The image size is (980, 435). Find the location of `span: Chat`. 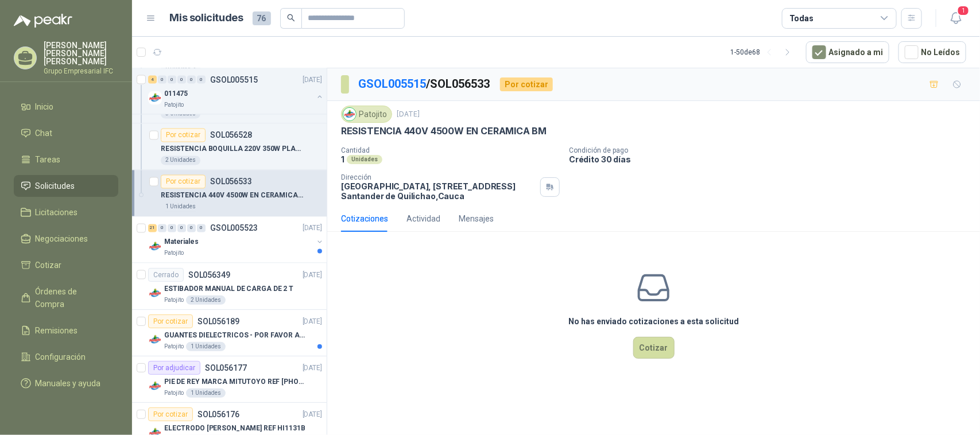

span: Chat is located at coordinates (44, 133).